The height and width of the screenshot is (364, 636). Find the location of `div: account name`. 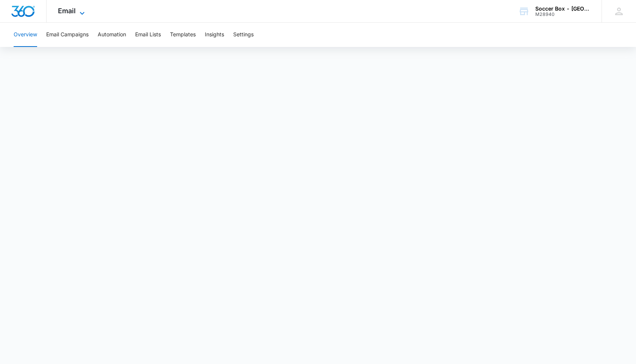

div: account name is located at coordinates (563, 9).